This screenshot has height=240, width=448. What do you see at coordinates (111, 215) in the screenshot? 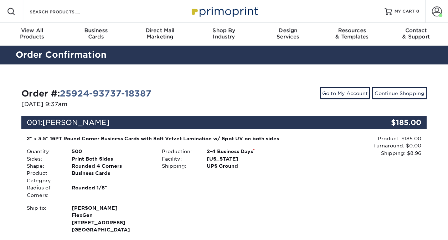
I see `span: FlexGen` at bounding box center [111, 215].